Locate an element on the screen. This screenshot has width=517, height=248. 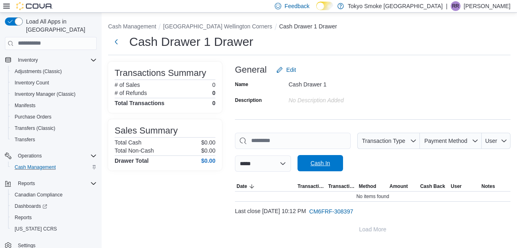
span: Cash Back is located at coordinates (433, 187).